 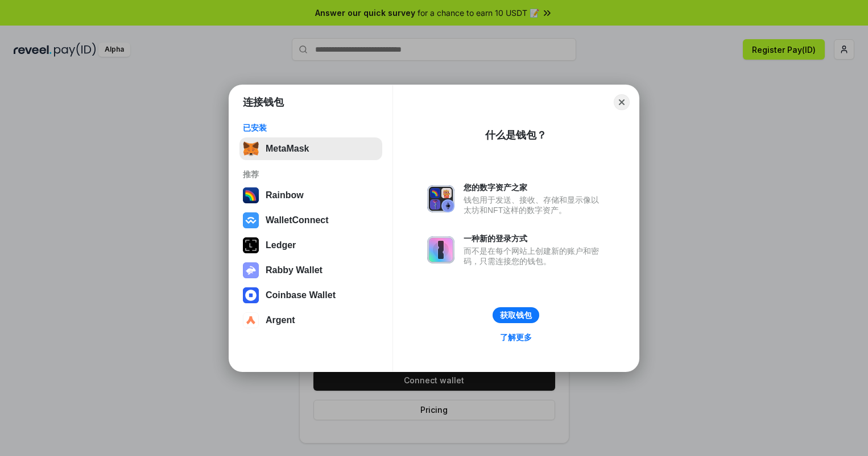 I want to click on button: Close, so click(x=621, y=102).